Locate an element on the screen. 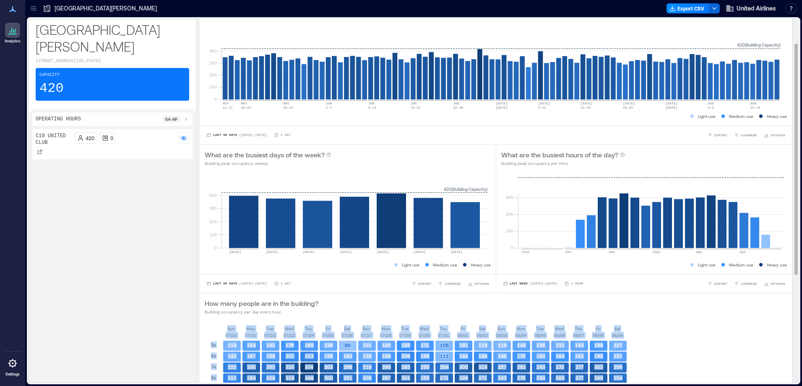  text: 292 is located at coordinates (406, 367).